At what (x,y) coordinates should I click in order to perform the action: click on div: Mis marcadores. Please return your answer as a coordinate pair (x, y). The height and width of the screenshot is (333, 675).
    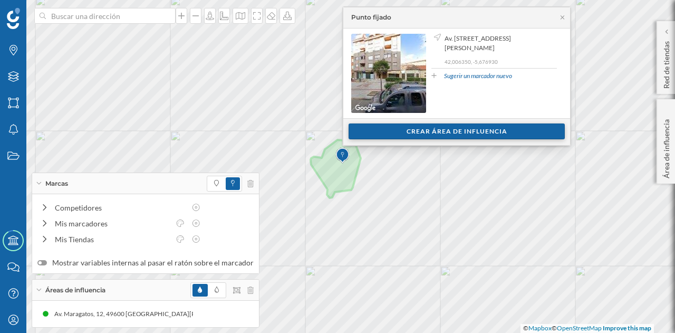
    Looking at the image, I should click on (112, 223).